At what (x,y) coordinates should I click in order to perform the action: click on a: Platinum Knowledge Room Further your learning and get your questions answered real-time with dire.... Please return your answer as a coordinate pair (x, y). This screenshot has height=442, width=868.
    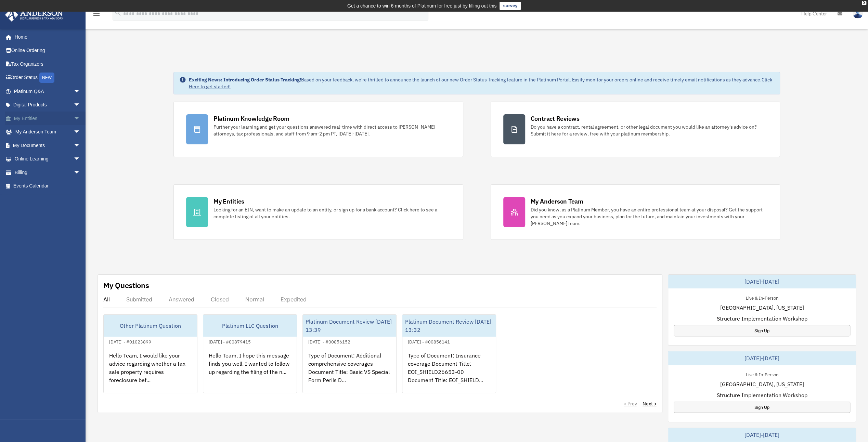
    Looking at the image, I should click on (318, 129).